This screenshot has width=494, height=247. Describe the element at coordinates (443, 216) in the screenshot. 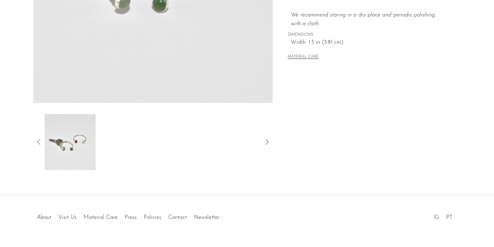

I see `ul: Social Medias` at that location.